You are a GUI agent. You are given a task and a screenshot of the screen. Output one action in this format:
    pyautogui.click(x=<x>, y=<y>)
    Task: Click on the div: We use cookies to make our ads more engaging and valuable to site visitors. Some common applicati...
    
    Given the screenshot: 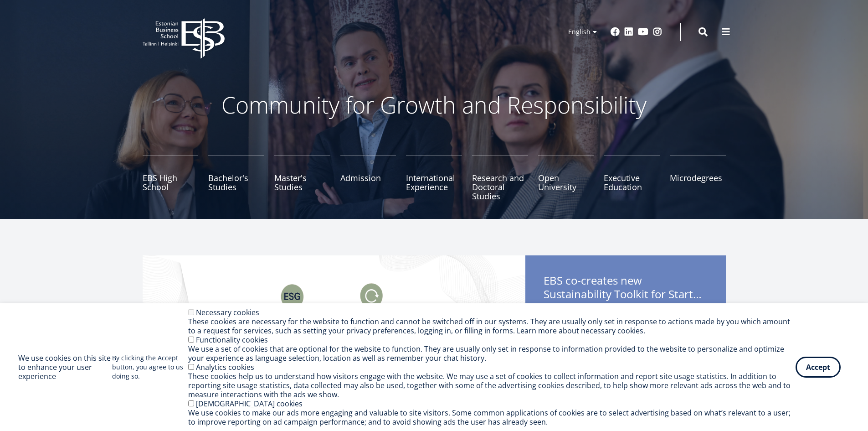 What is the action you would take?
    pyautogui.click(x=492, y=417)
    